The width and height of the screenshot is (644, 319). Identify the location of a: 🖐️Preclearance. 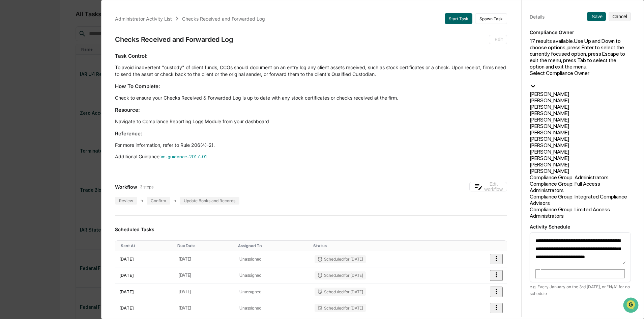
(25, 88).